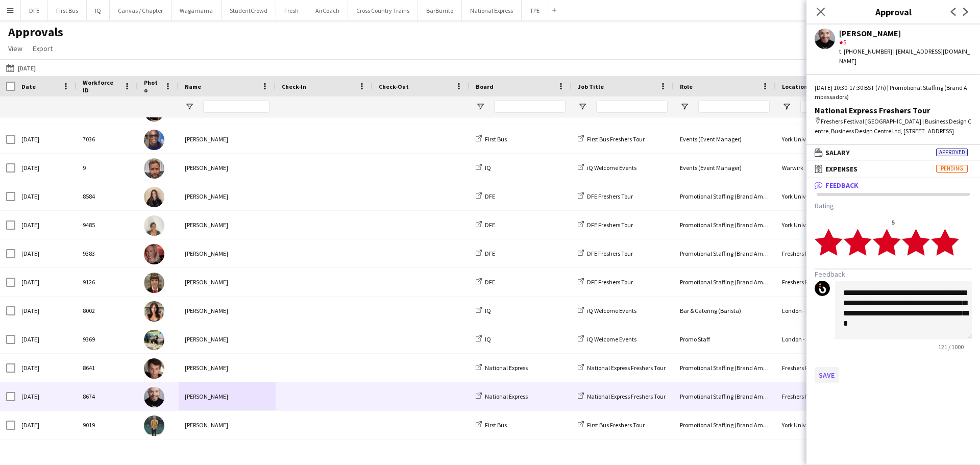 The width and height of the screenshot is (980, 465). What do you see at coordinates (893, 152) in the screenshot?
I see `mat-expansion-panel-header: SalaryApproved` at bounding box center [893, 152].